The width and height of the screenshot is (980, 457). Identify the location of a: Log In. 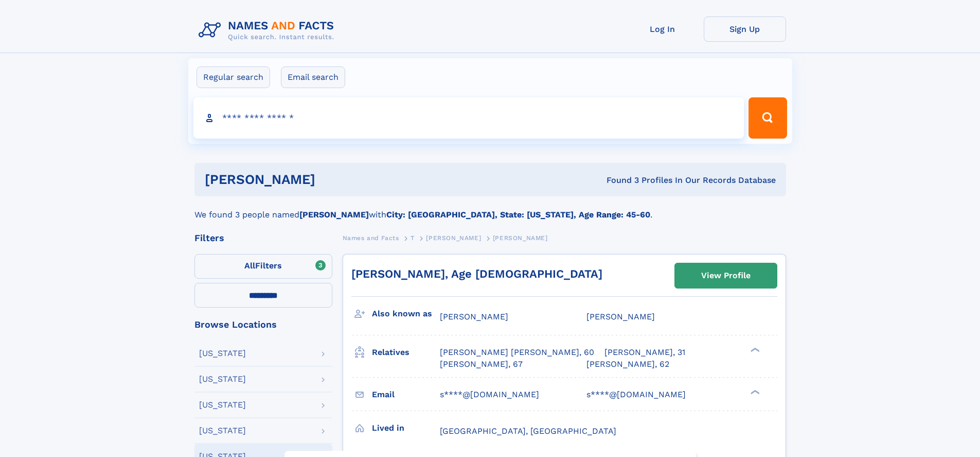
(663, 29).